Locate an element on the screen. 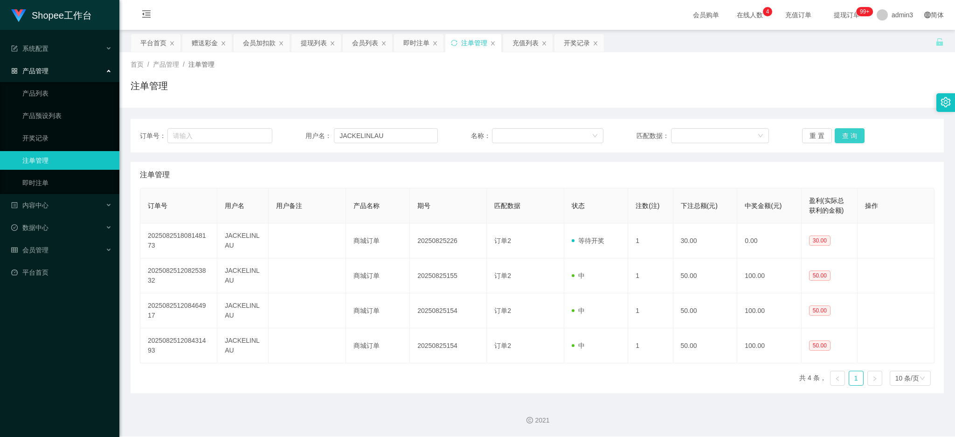 Image resolution: width=955 pixels, height=437 pixels. div: 赠送彩金 is located at coordinates (205, 43).